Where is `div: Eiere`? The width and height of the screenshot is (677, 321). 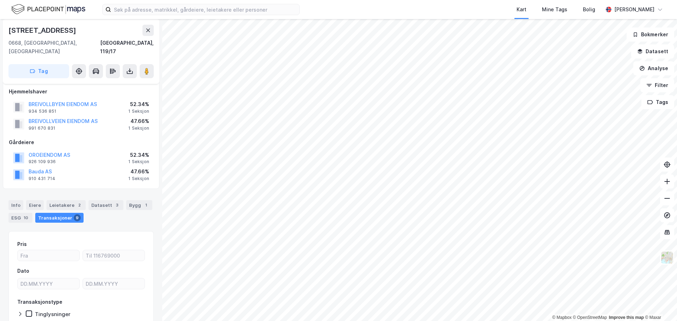 div: Eiere is located at coordinates (35, 205).